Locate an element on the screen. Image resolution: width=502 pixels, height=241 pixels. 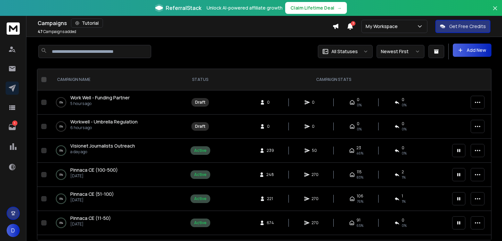
span: D is located at coordinates (13, 230).